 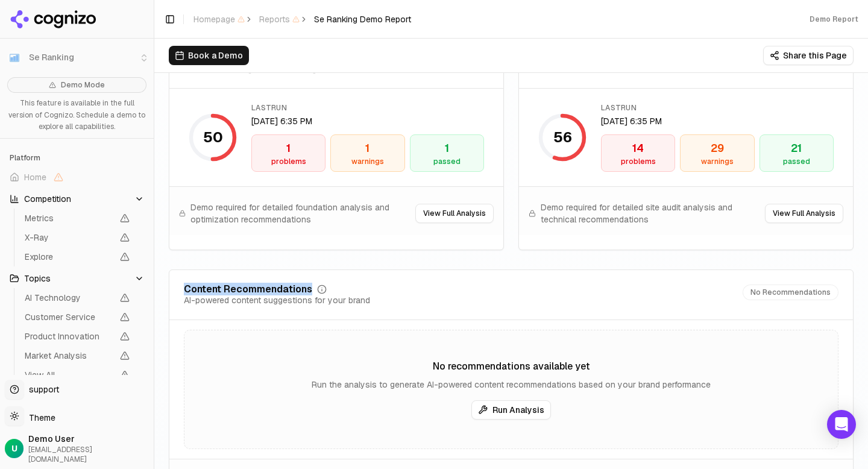 I want to click on div: 29, so click(x=716, y=149).